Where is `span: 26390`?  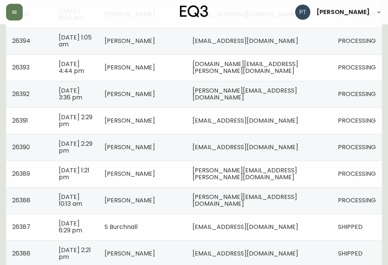 span: 26390 is located at coordinates (21, 147).